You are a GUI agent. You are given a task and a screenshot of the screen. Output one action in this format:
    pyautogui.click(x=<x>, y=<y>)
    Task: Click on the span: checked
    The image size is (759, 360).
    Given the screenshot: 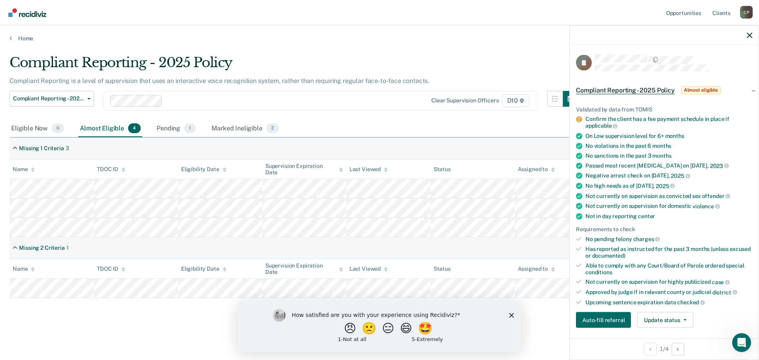 What is the action you would take?
    pyautogui.click(x=691, y=302)
    